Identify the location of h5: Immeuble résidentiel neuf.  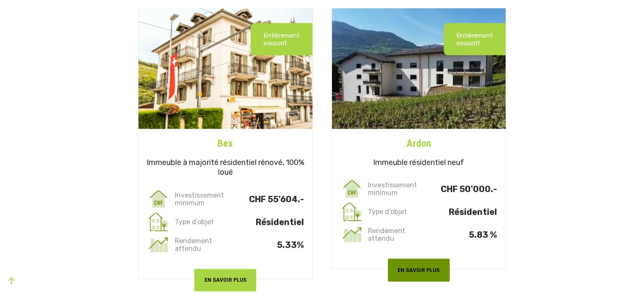
(419, 164).